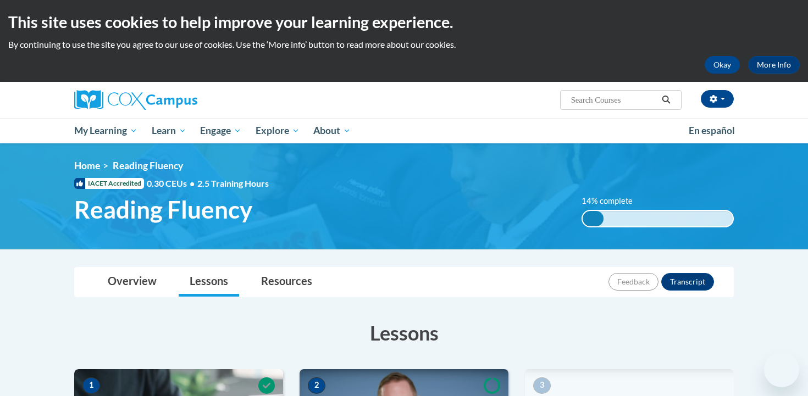  What do you see at coordinates (172, 184) in the screenshot?
I see `span: 0.30 CEUs` at bounding box center [172, 184].